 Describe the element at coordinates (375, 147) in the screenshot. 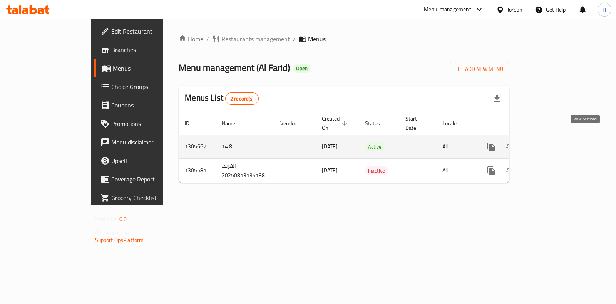

I see `span: Active` at that location.